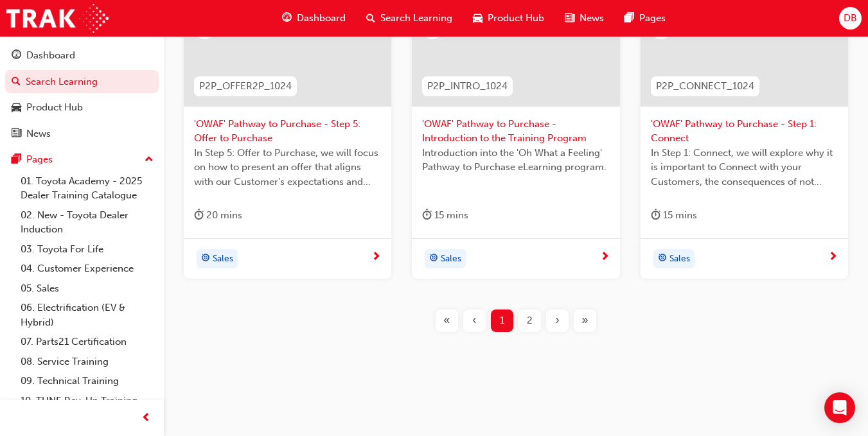 The height and width of the screenshot is (436, 868). What do you see at coordinates (705, 86) in the screenshot?
I see `span: P2P_CONNECT_1024` at bounding box center [705, 86].